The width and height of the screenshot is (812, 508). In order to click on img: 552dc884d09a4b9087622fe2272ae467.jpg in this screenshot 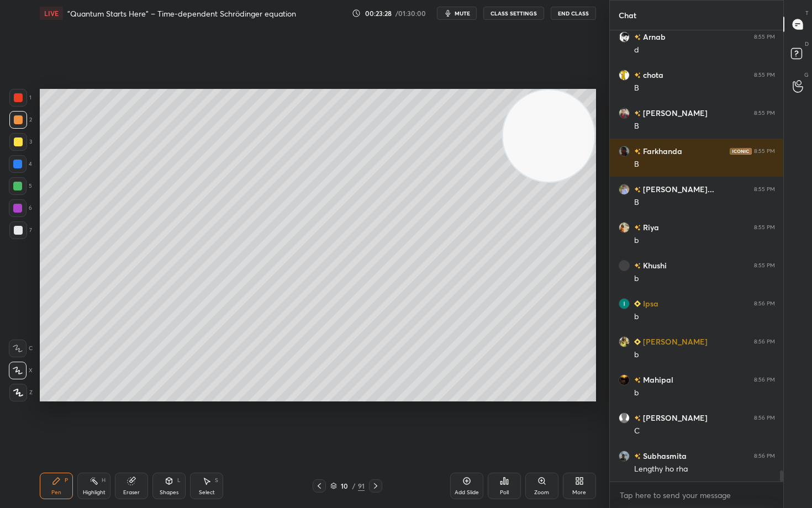, I will do `click(625, 456)`.